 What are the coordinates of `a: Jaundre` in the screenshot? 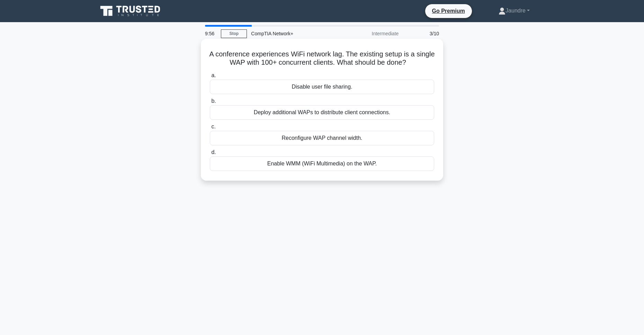 It's located at (514, 11).